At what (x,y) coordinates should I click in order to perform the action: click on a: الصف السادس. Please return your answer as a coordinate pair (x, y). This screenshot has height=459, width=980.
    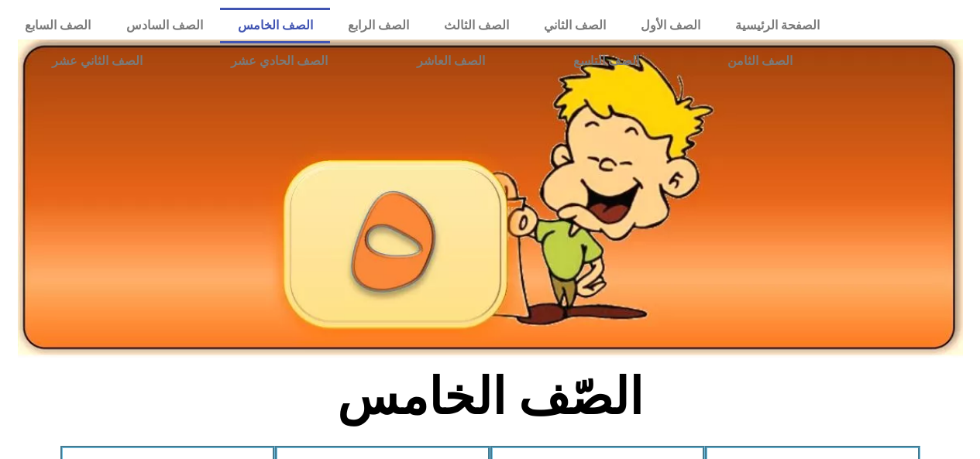
    Looking at the image, I should click on (165, 26).